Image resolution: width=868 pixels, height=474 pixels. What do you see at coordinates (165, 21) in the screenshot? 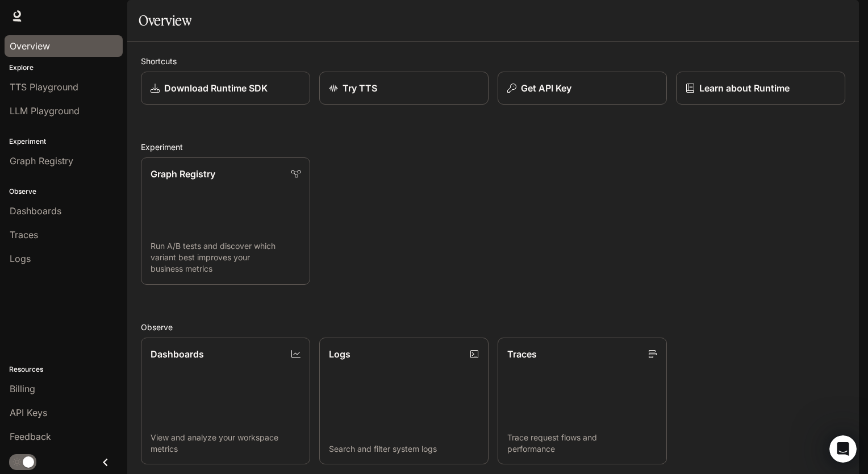
I see `h1: Overview` at bounding box center [165, 21].